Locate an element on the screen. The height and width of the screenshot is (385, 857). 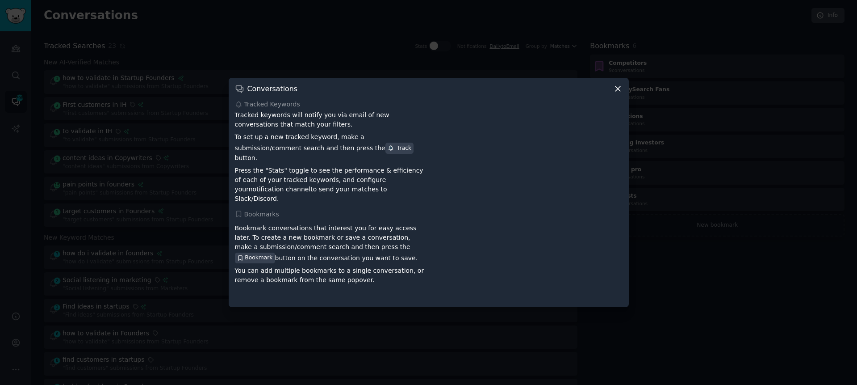
div: Track is located at coordinates (399, 148).